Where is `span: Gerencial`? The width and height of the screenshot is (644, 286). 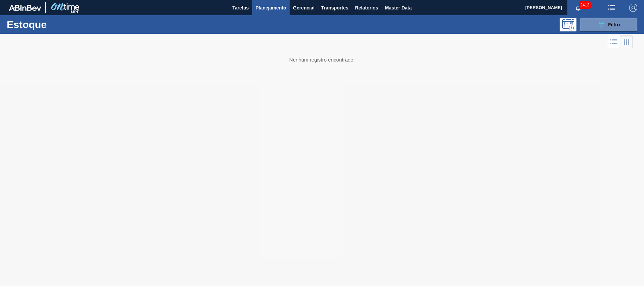
span: Gerencial is located at coordinates (304, 8).